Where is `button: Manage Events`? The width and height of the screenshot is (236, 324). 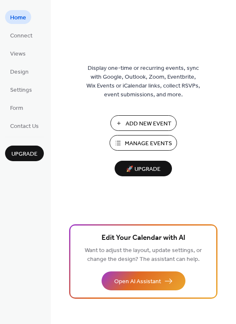
button: Manage Events is located at coordinates (143, 143).